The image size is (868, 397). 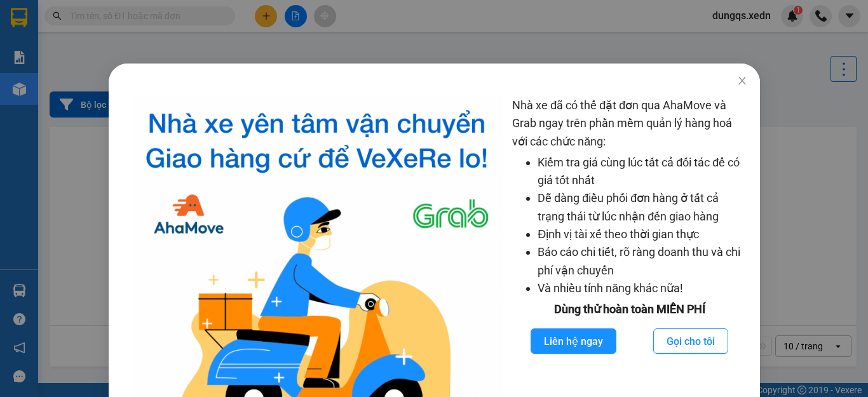 I want to click on button: Liên hệ ngay, so click(x=573, y=341).